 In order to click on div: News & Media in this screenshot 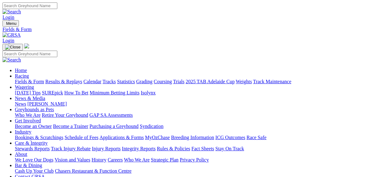, I will do `click(202, 104)`.